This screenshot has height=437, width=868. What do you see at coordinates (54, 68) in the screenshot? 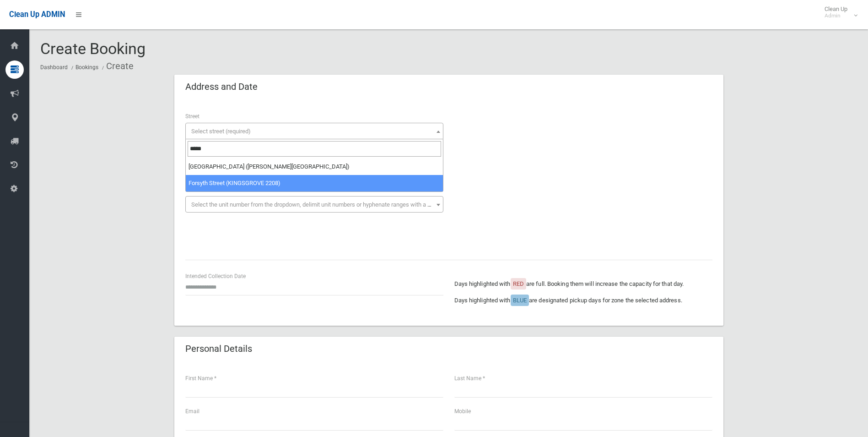
I see `a: Dashboard` at bounding box center [54, 68].